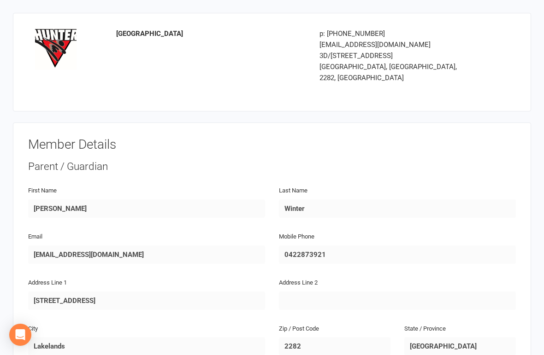 This screenshot has height=355, width=544. I want to click on label: First Name, so click(42, 191).